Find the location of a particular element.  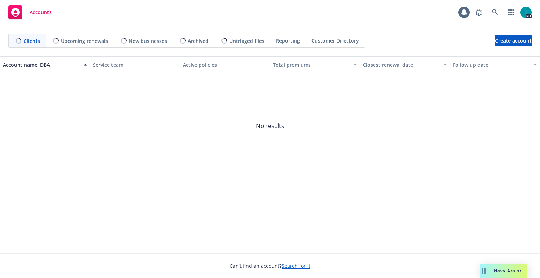

span: Reporting is located at coordinates (288, 40).